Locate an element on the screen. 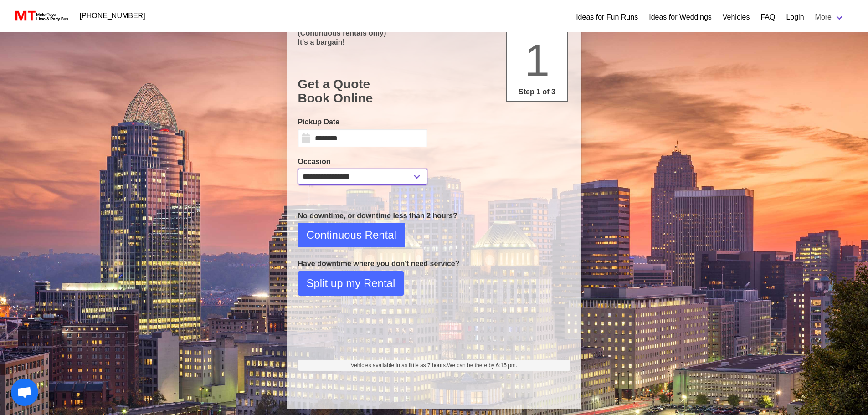 The width and height of the screenshot is (868, 415). label: Occasion is located at coordinates (363, 162).